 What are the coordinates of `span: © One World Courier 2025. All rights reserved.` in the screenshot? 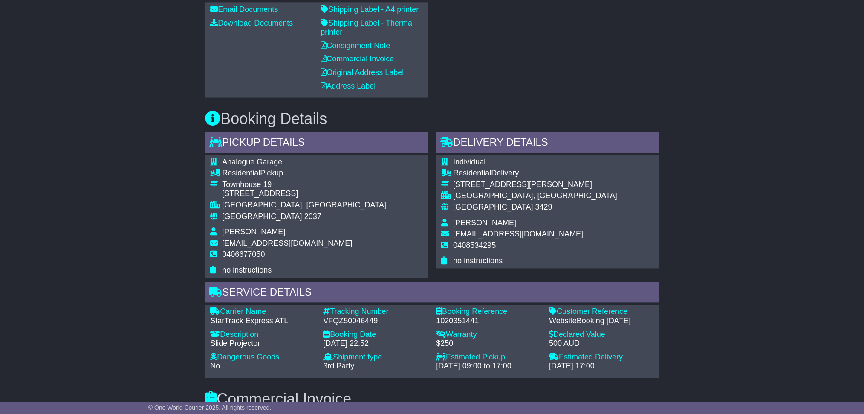 It's located at (210, 408).